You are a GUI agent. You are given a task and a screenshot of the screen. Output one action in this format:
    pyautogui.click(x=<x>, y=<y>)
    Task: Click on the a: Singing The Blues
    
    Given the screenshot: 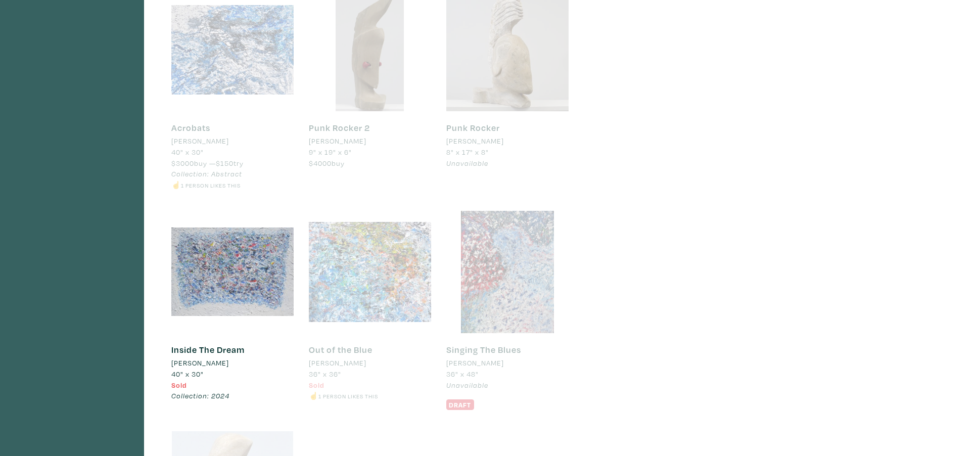 What is the action you would take?
    pyautogui.click(x=484, y=349)
    